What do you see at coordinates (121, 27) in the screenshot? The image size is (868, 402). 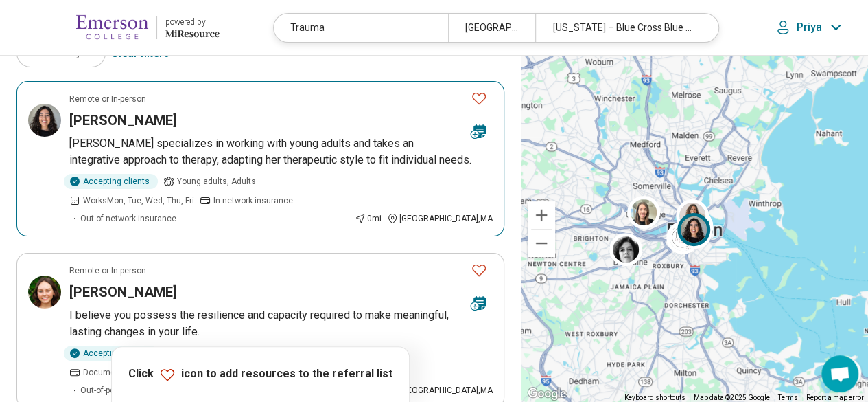 I see `a: Emerson Collegepowered by` at bounding box center [121, 27].